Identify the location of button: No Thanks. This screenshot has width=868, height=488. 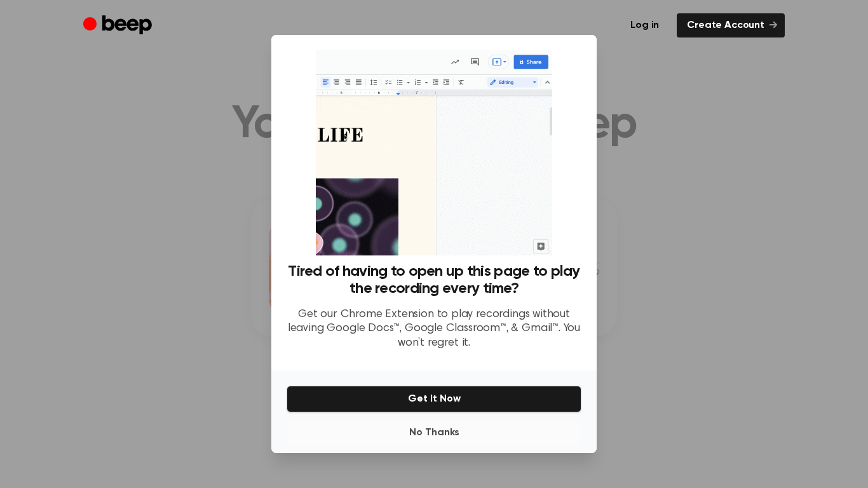
(434, 432).